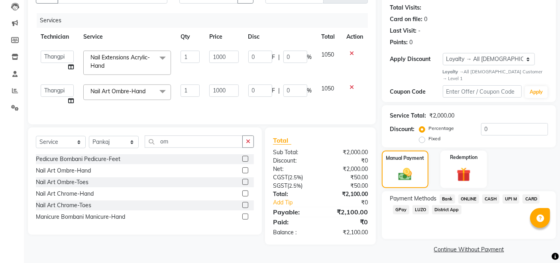 The image size is (560, 263). What do you see at coordinates (399, 42) in the screenshot?
I see `div: Points:` at bounding box center [399, 42].